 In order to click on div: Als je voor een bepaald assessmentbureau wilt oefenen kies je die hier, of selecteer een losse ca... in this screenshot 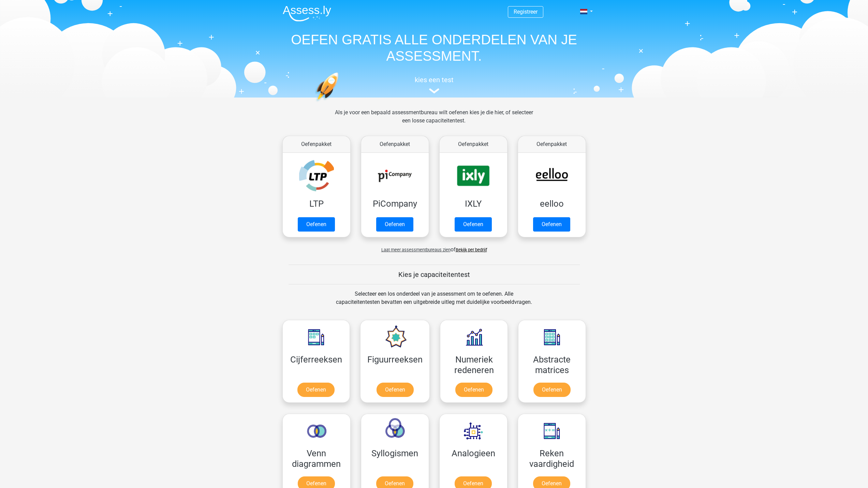, I will do `click(434, 121)`.